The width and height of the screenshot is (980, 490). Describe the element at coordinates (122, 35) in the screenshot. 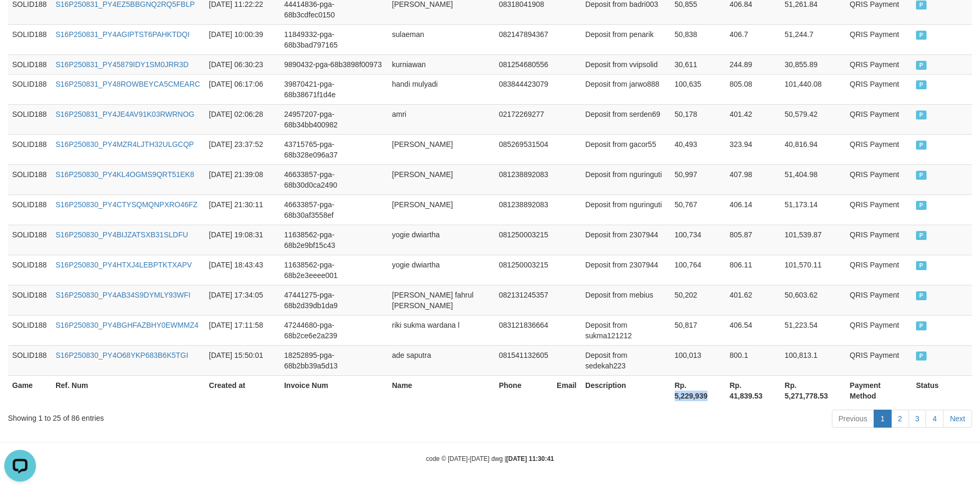

I see `a: S16P250831_PY4AGIPTST6PAHKTDQI` at that location.